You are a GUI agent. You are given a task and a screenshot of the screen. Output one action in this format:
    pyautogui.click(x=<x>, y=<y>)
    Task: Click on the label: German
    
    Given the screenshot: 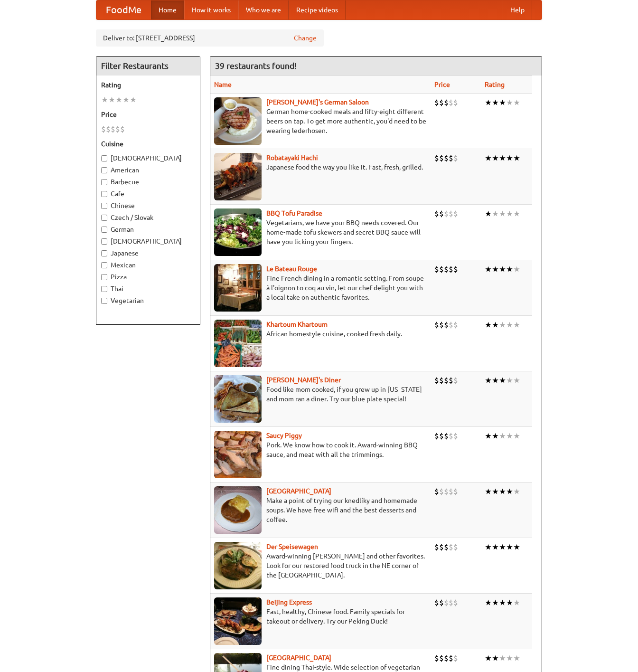 What is the action you would take?
    pyautogui.click(x=148, y=230)
    